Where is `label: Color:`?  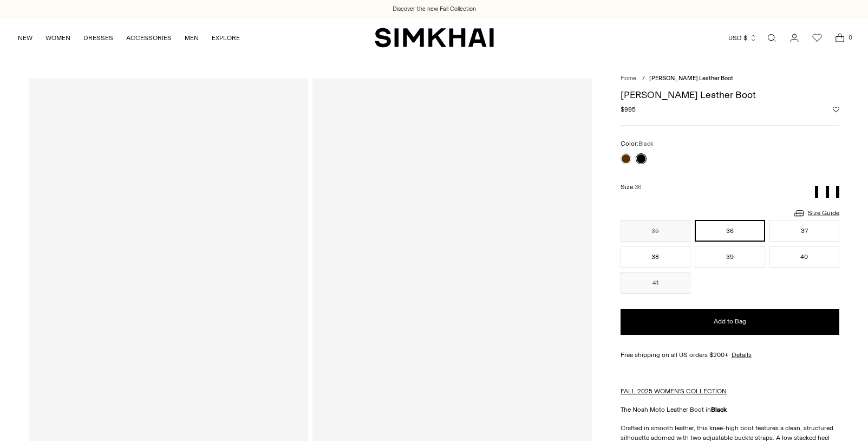 label: Color: is located at coordinates (637, 144).